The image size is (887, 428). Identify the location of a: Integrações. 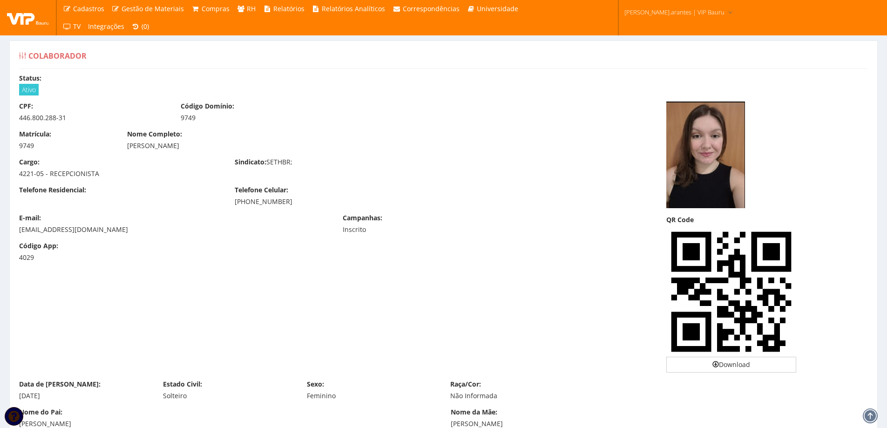
(106, 27).